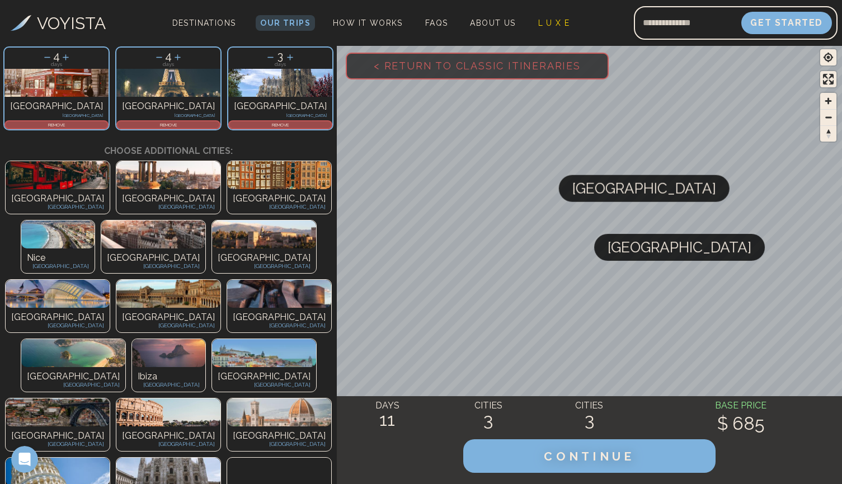  What do you see at coordinates (828, 79) in the screenshot?
I see `button: Enter fullscreen` at bounding box center [828, 79].